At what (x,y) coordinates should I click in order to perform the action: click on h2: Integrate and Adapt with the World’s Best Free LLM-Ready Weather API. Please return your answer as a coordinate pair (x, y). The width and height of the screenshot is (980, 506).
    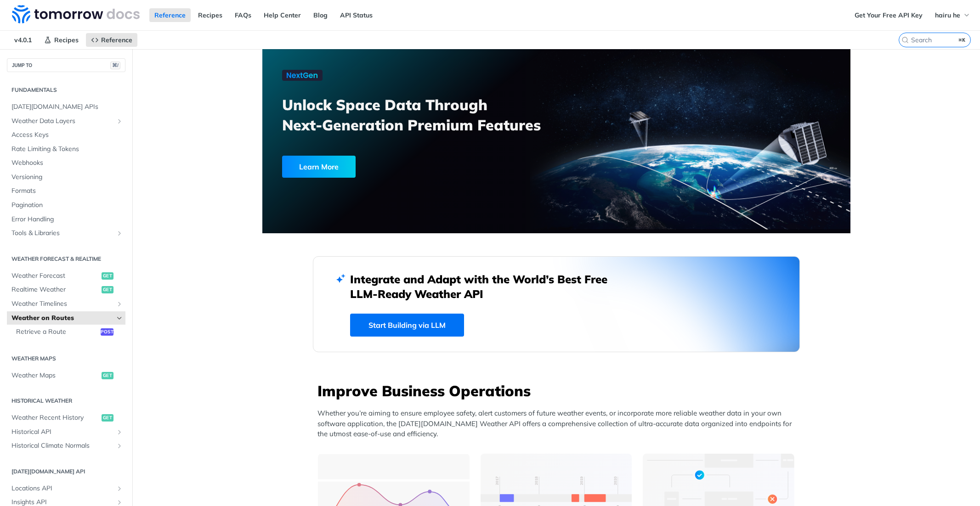
    Looking at the image, I should click on (486, 287).